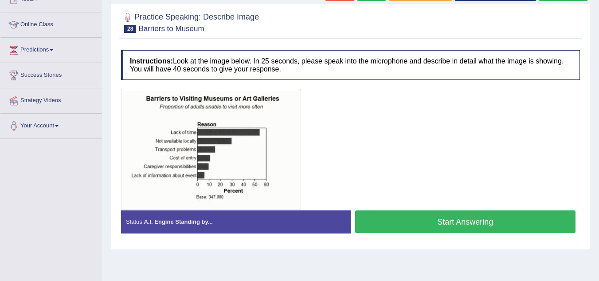  I want to click on a: Strategy Videos, so click(51, 99).